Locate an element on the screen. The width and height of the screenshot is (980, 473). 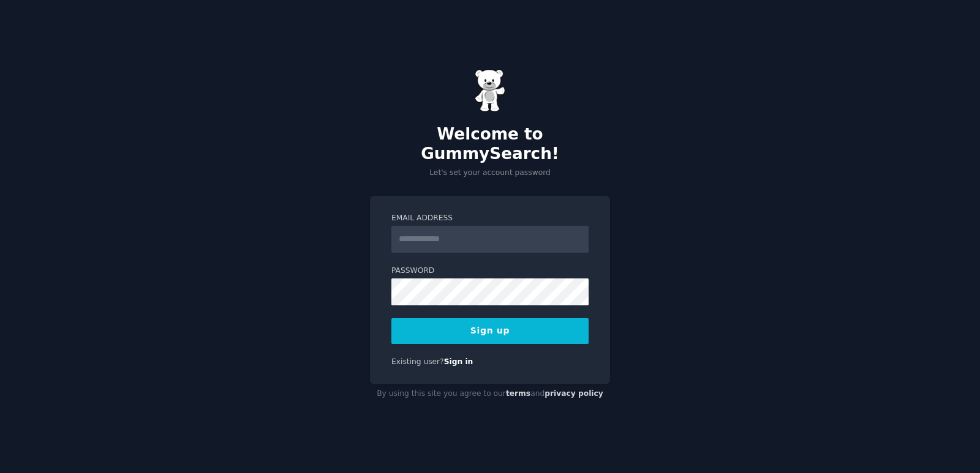
div: By using this site you agree to our and is located at coordinates (490, 394).